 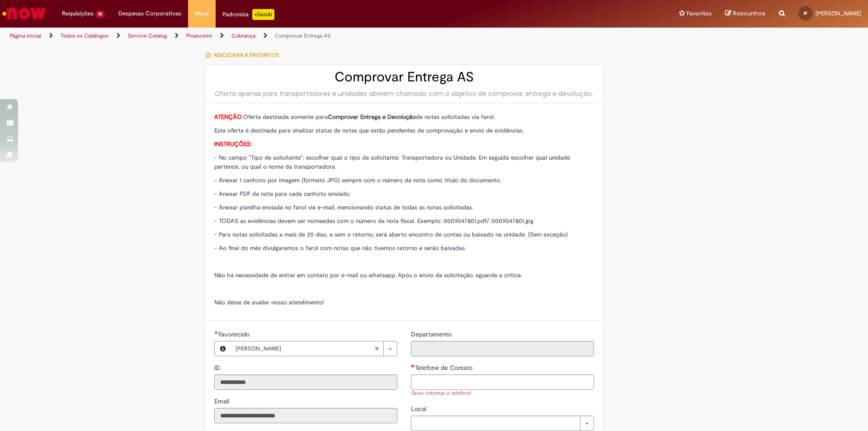 What do you see at coordinates (218, 367) in the screenshot?
I see `span: Somente leitura - ID` at bounding box center [218, 367].